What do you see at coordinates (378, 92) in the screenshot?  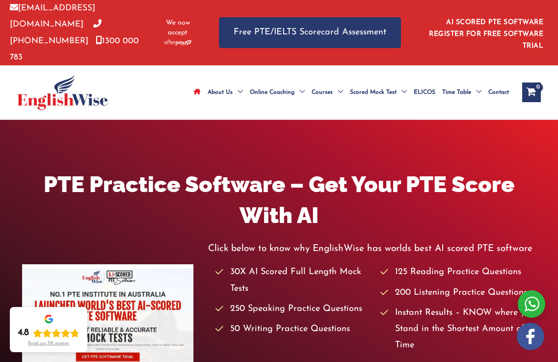 I see `a: Scored Mock TestMenu Toggle` at bounding box center [378, 92].